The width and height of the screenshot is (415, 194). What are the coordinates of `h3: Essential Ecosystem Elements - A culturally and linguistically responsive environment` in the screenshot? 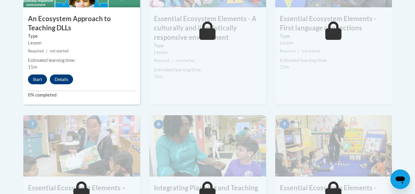 It's located at (207, 28).